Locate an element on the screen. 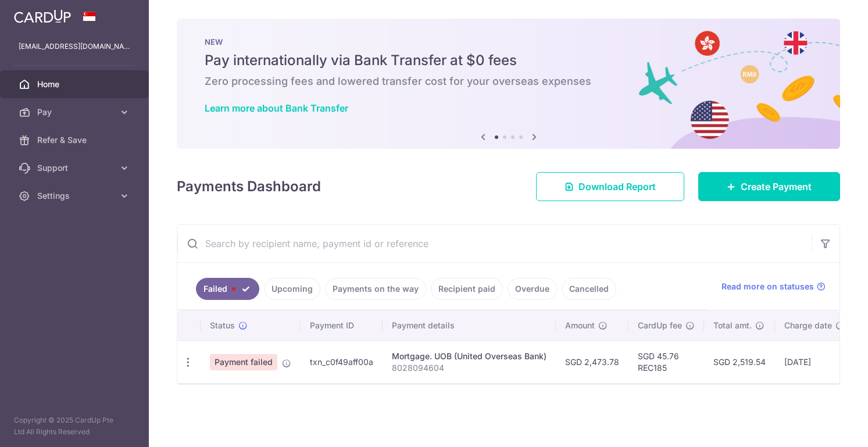 This screenshot has height=447, width=868. td: SGD 2,473.78 is located at coordinates (592, 362).